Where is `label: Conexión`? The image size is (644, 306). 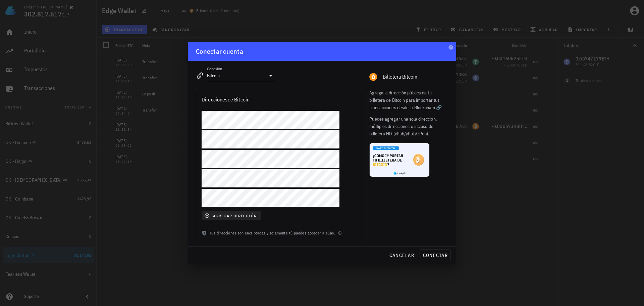
label: Conexión is located at coordinates (215, 69).